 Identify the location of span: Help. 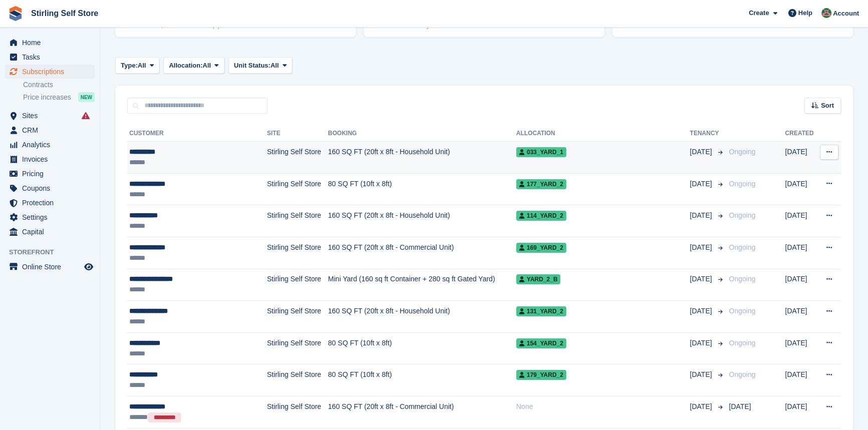
(806, 13).